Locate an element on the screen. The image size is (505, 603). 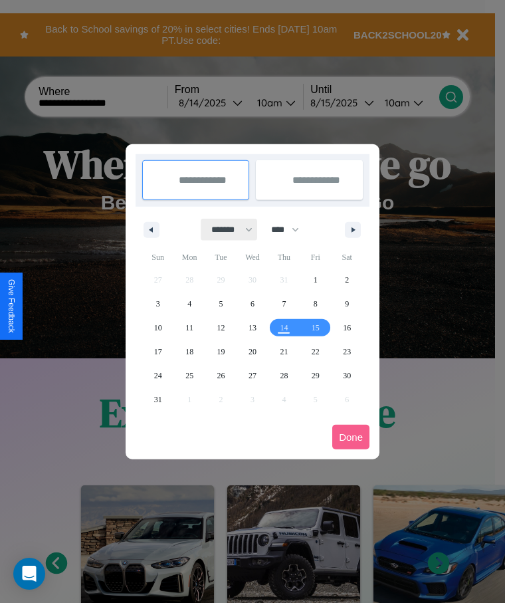
span: Thu is located at coordinates (284, 257).